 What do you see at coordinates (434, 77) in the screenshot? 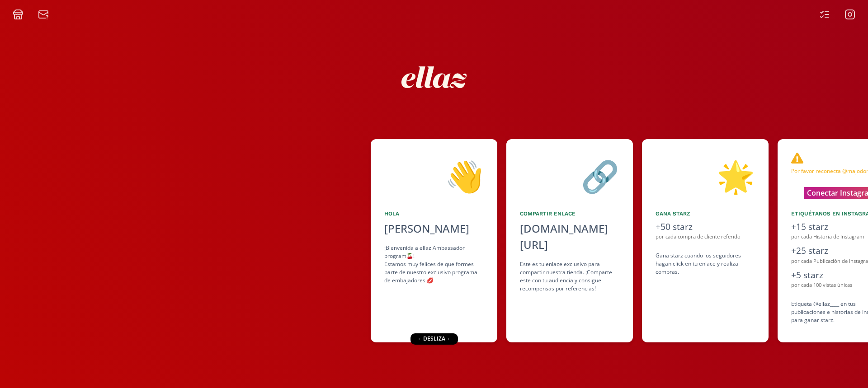
I see `img: nKmKAABZpYV7` at bounding box center [434, 77].